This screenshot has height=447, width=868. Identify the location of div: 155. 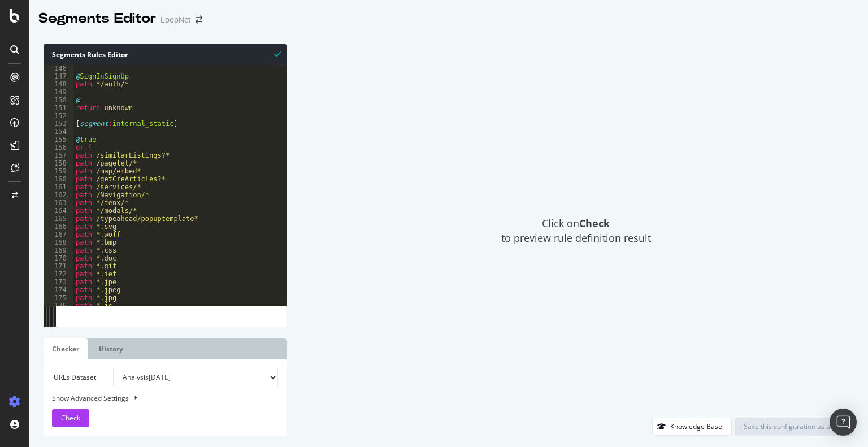
(58, 139).